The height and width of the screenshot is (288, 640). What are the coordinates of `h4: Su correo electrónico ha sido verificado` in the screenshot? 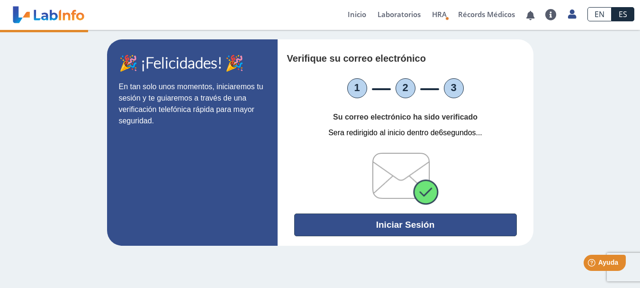 It's located at (406, 117).